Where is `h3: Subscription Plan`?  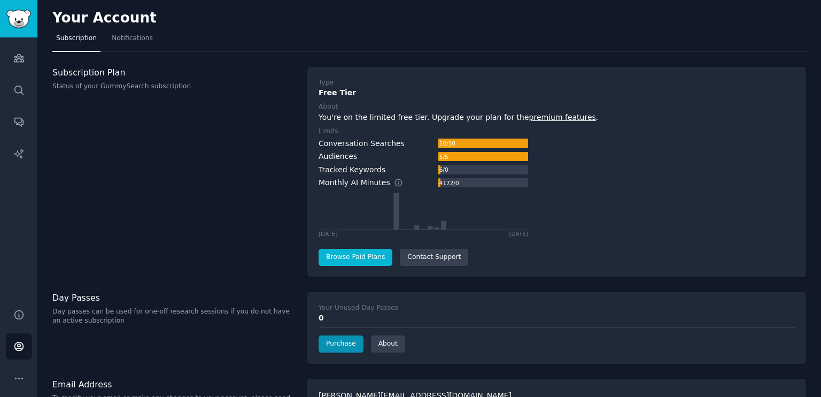
h3: Subscription Plan is located at coordinates (174, 72).